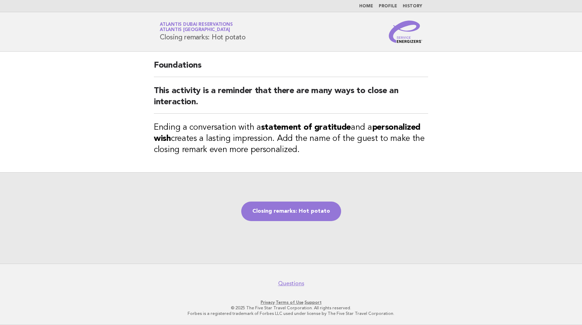 The height and width of the screenshot is (325, 582). What do you see at coordinates (291, 308) in the screenshot?
I see `p: © 2025 The Five Star Travel Corporation. All rights reserved.` at bounding box center [291, 308].